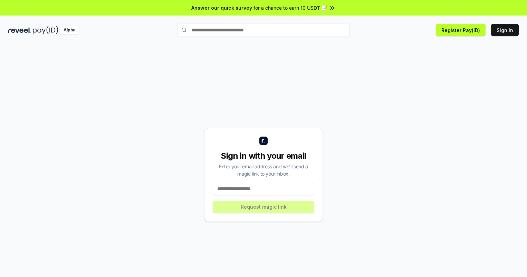  I want to click on div: Sign in with your email, so click(264, 156).